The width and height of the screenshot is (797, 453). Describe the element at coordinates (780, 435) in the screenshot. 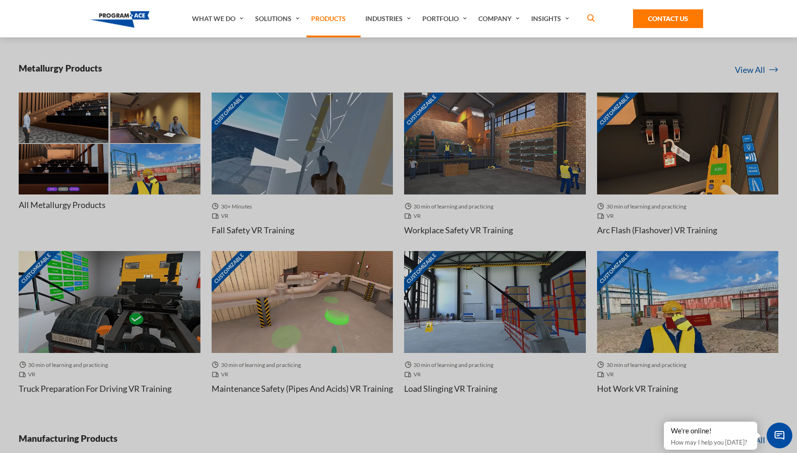

I see `span: Chat Widget` at that location.